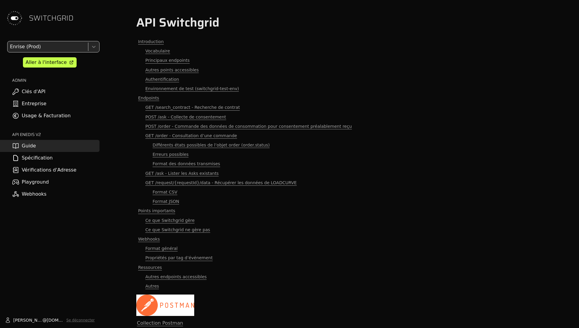 The image size is (579, 328). I want to click on a: Introduction, so click(341, 42).